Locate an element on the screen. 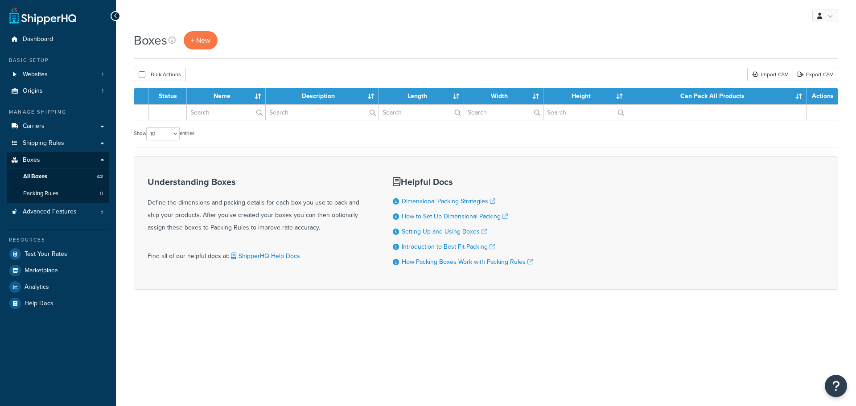 Image resolution: width=856 pixels, height=406 pixels. span: Help Docs is located at coordinates (39, 303).